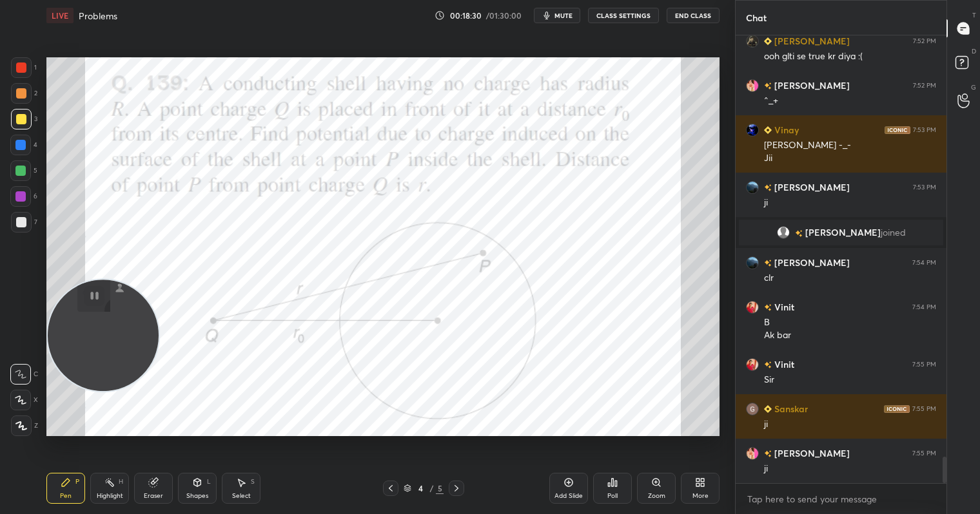  What do you see at coordinates (25, 426) in the screenshot?
I see `div: Z` at bounding box center [25, 426].